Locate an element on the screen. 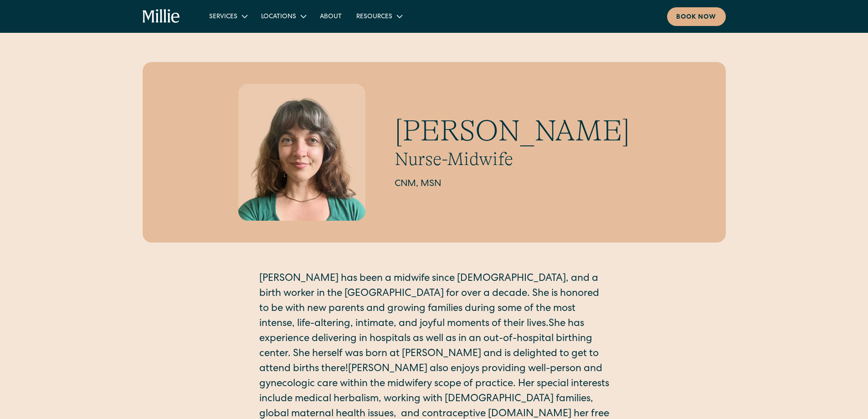  a: Book now is located at coordinates (696, 16).